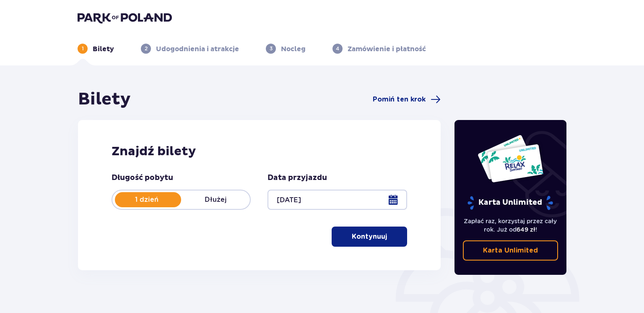  What do you see at coordinates (510, 225) in the screenshot?
I see `p: Zapłać raz, korzystaj przez cały rok. Już od !` at bounding box center [510, 225].